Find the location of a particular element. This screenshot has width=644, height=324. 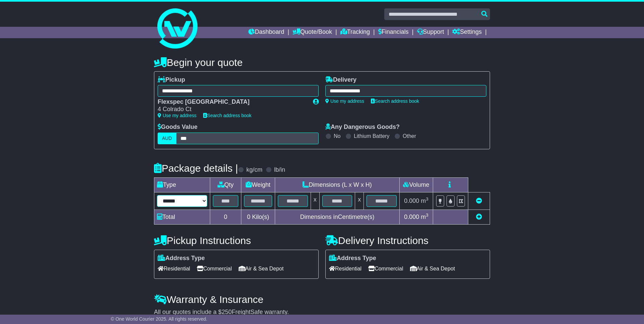

span: © One World Courier 2025. All rights reserved. is located at coordinates (159, 319).